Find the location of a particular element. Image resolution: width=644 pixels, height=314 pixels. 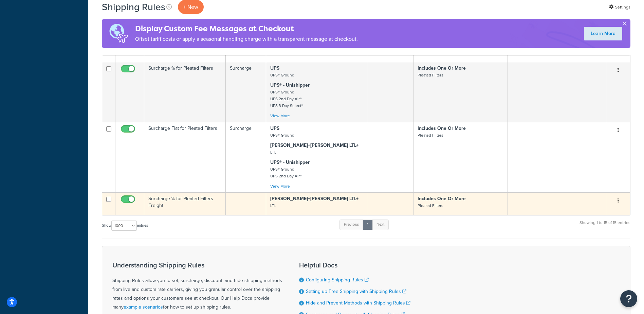

a: Hide and Prevent Methods with Shipping Rules is located at coordinates (358, 303).